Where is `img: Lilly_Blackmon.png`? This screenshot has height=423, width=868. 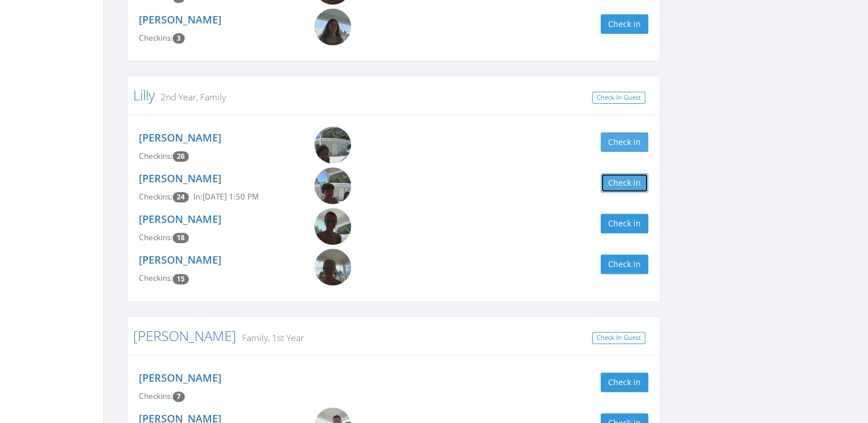
img: Lilly_Blackmon.png is located at coordinates (333, 27).